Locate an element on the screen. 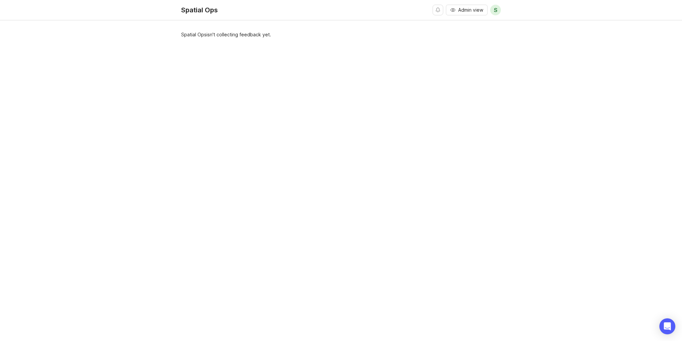 This screenshot has width=682, height=341. div: Spatial Ops isn't collecting feedback yet. is located at coordinates (341, 184).